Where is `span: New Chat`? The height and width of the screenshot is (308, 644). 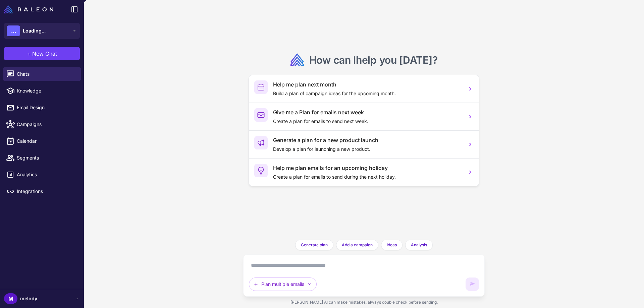 span: New Chat is located at coordinates (44, 54).